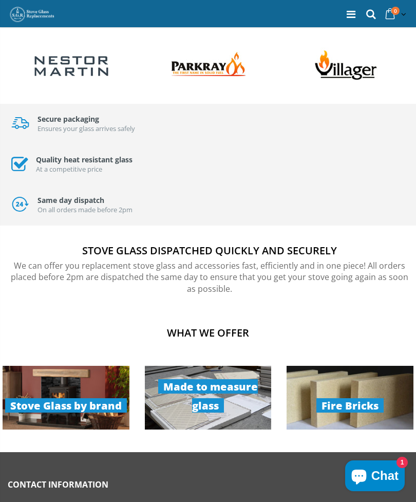 Image resolution: width=416 pixels, height=502 pixels. What do you see at coordinates (32, 14) in the screenshot?
I see `img: Stove Glass Replacement` at bounding box center [32, 14].